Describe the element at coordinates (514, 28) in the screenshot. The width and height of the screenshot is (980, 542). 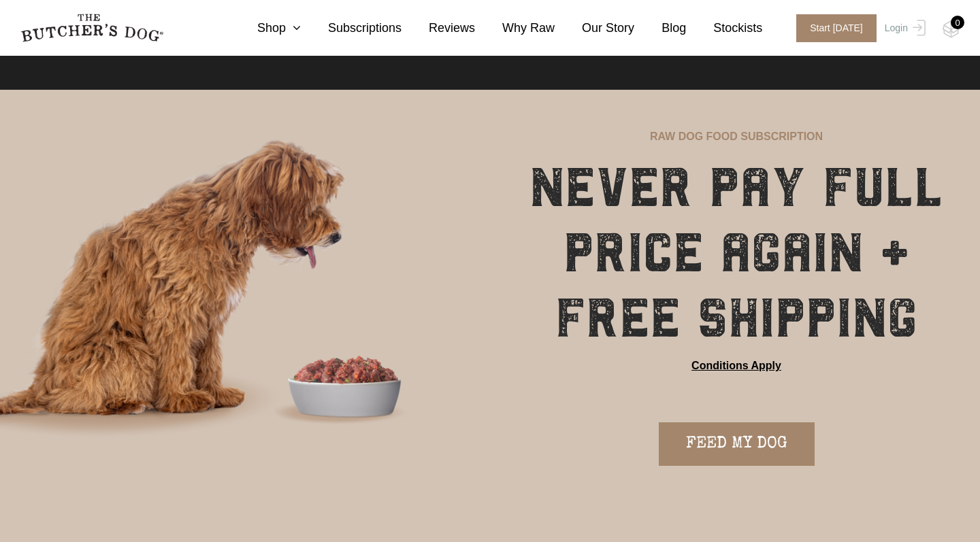
I see `a: Why Raw` at that location.